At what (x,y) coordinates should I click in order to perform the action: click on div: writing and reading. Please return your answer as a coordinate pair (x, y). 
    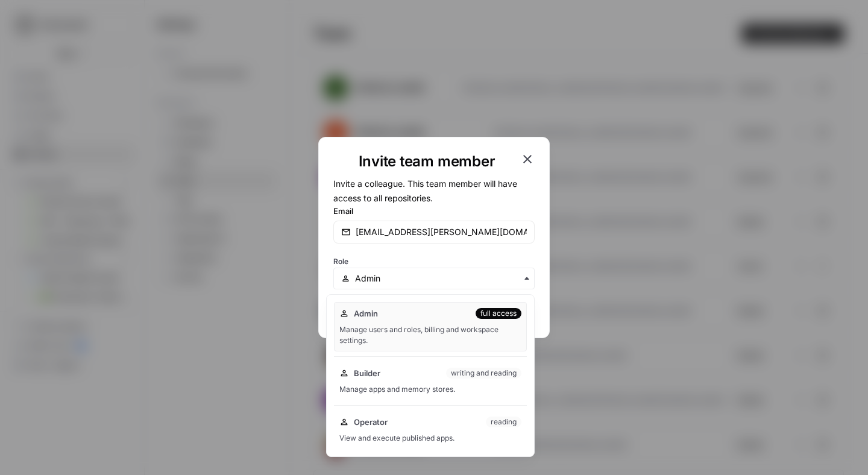
    Looking at the image, I should click on (483, 373).